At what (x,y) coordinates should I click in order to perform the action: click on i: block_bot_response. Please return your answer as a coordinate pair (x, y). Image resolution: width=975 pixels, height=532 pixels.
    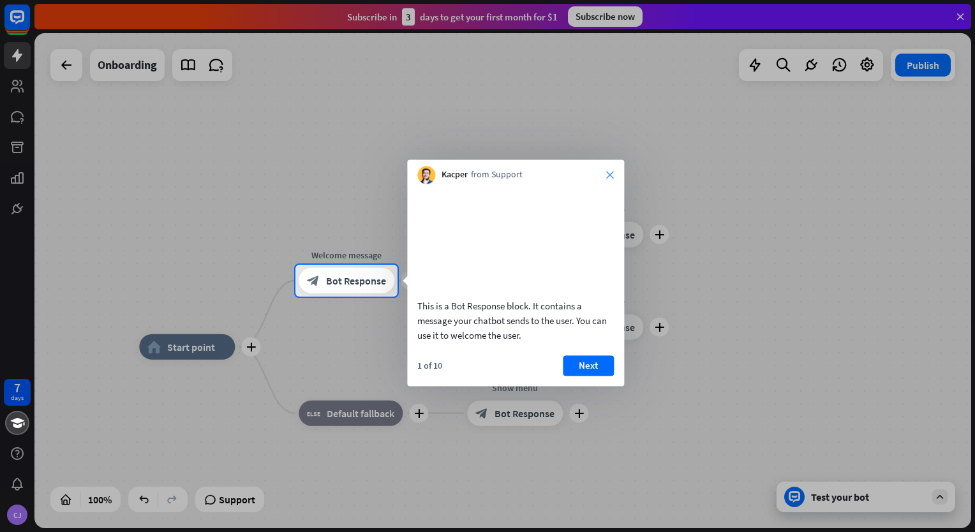
    Looking at the image, I should click on (313, 281).